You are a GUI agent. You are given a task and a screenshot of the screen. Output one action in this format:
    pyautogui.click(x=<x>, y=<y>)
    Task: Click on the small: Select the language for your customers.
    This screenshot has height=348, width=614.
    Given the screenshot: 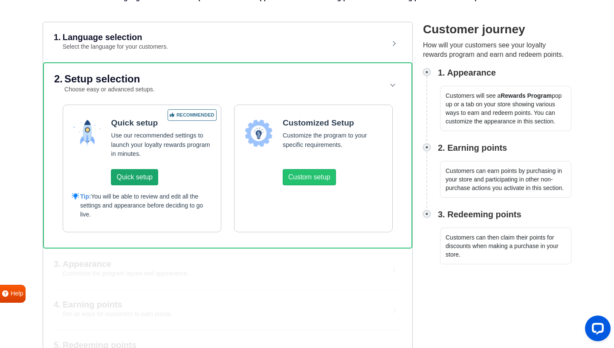 What is the action you would take?
    pyautogui.click(x=115, y=46)
    